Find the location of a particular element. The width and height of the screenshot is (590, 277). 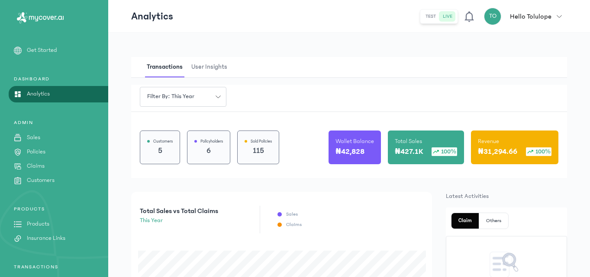

p: Get Started is located at coordinates (42, 50).